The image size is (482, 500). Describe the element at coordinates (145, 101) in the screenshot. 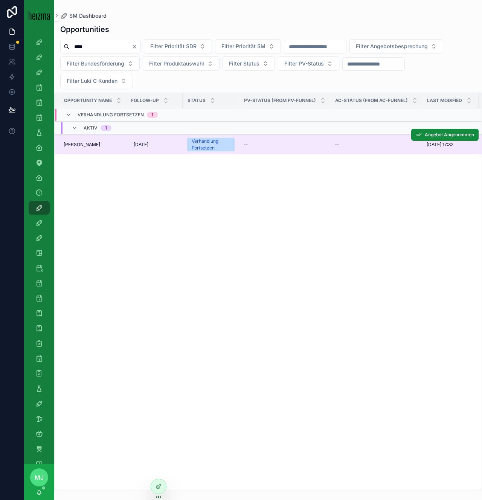

I see `span: Follow-up` at that location.